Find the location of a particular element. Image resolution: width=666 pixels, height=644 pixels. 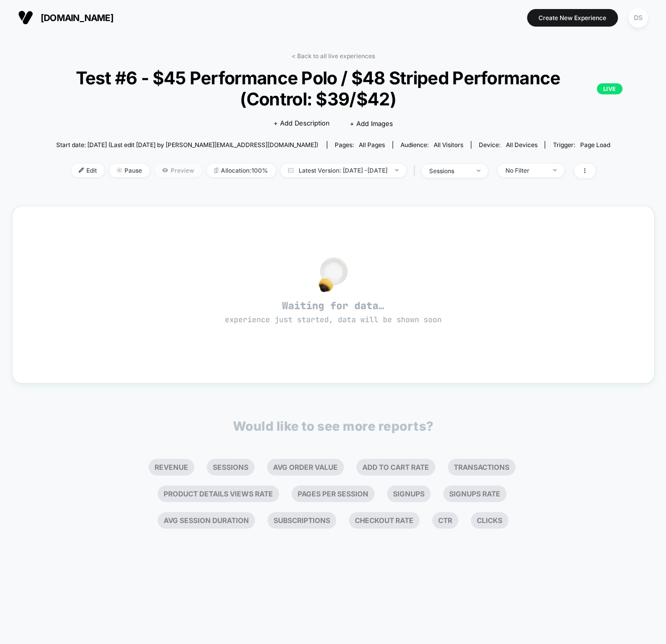

li: Clicks is located at coordinates (489, 520).